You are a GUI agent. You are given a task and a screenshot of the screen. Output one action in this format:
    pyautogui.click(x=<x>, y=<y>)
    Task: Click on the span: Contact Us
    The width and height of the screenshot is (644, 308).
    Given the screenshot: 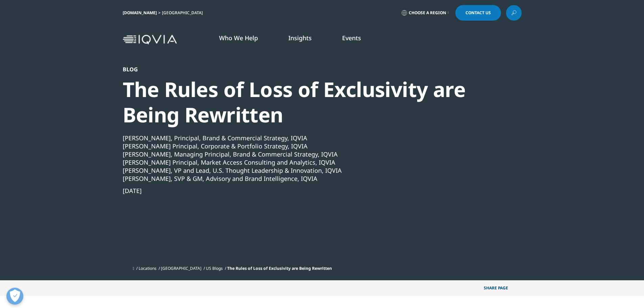 What is the action you would take?
    pyautogui.click(x=478, y=13)
    